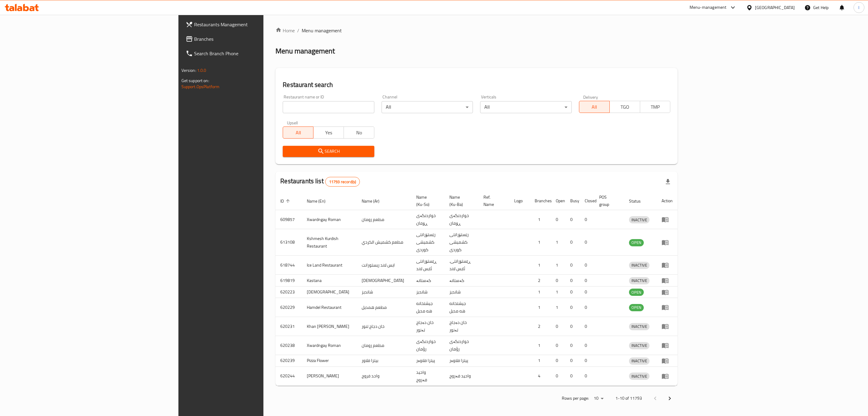 The width and height of the screenshot is (868, 416). I want to click on td: خواردنگەی ڕۆمان, so click(428, 219).